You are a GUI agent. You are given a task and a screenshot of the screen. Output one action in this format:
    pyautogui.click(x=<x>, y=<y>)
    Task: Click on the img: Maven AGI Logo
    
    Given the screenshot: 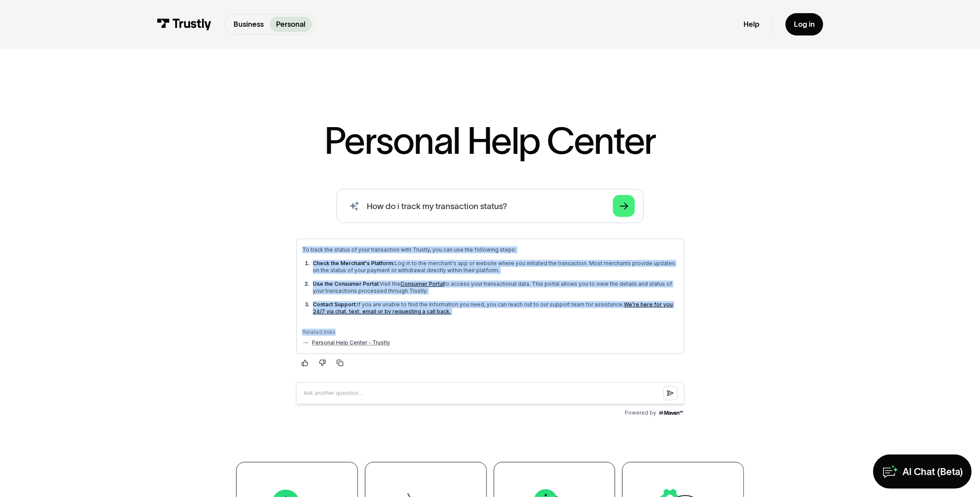 What is the action you would take?
    pyautogui.click(x=382, y=181)
    